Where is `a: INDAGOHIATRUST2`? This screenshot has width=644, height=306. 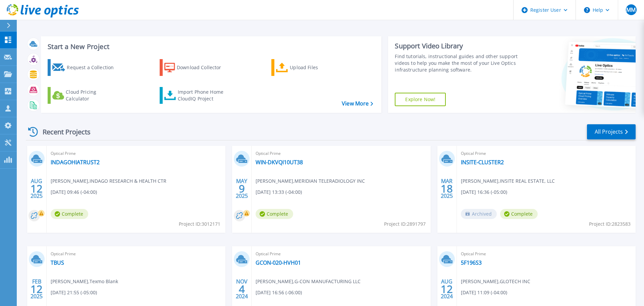 a: INDAGOHIATRUST2 is located at coordinates (75, 162).